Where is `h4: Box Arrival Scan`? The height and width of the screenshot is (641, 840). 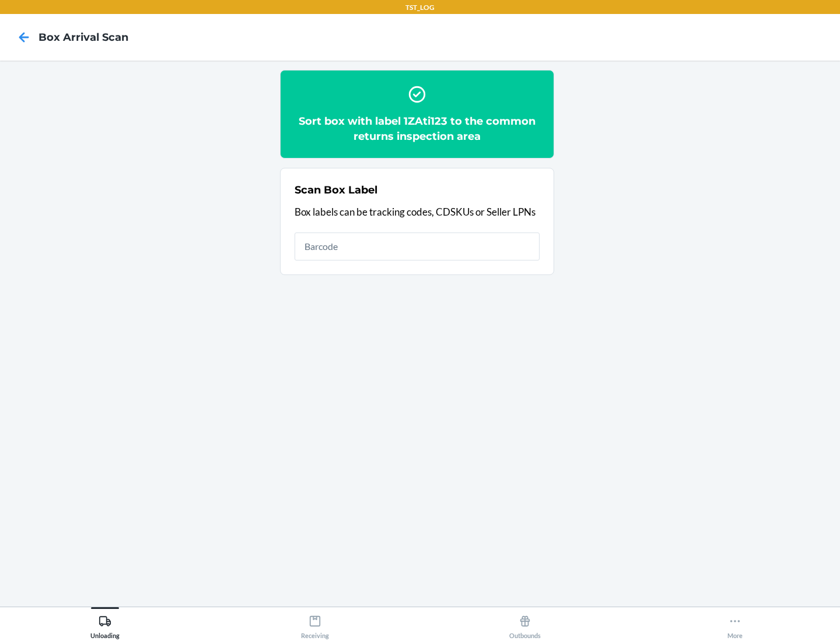
h4: Box Arrival Scan is located at coordinates (83, 37).